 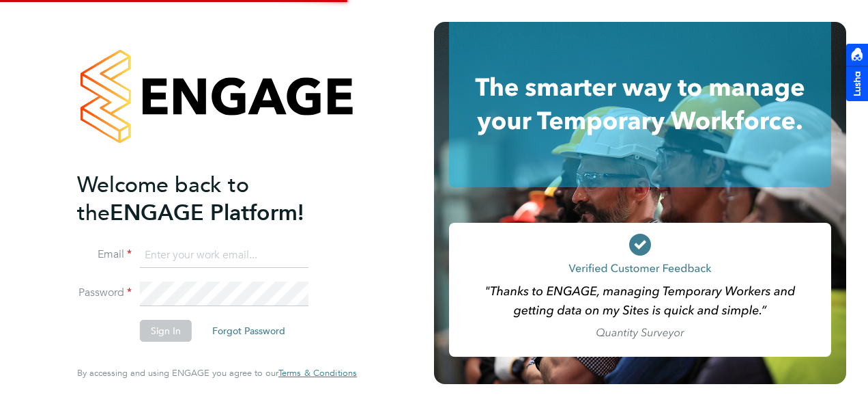 I want to click on a: Terms & Conditions, so click(x=317, y=373).